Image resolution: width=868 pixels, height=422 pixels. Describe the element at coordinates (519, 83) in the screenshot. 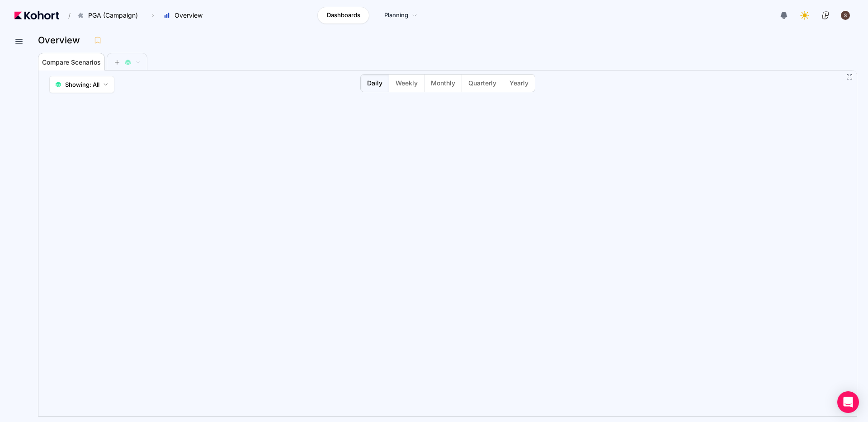

I see `button: Yearly` at that location.